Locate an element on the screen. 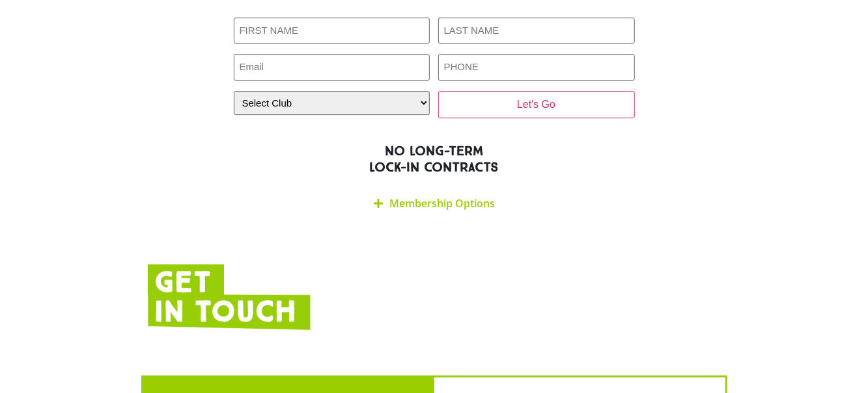 The height and width of the screenshot is (393, 868). input: Let's Go is located at coordinates (537, 105).